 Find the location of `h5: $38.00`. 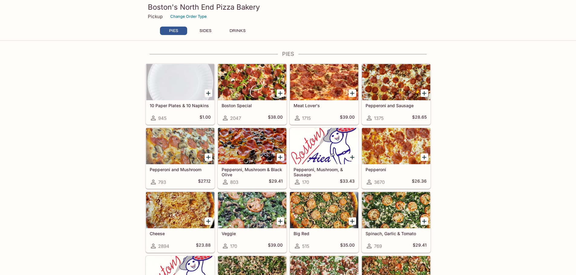

h5: $38.00 is located at coordinates (275, 118).